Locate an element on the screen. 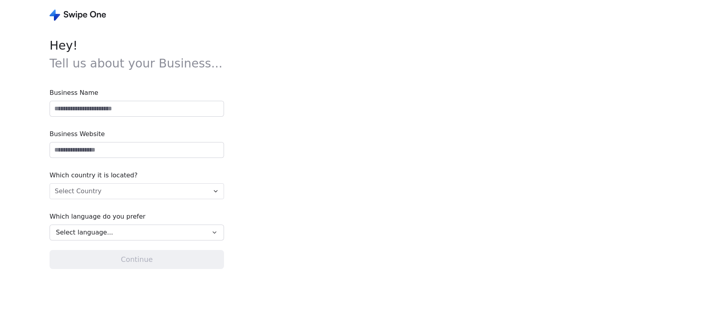 The height and width of the screenshot is (321, 722). span: Hey ! is located at coordinates (137, 54).